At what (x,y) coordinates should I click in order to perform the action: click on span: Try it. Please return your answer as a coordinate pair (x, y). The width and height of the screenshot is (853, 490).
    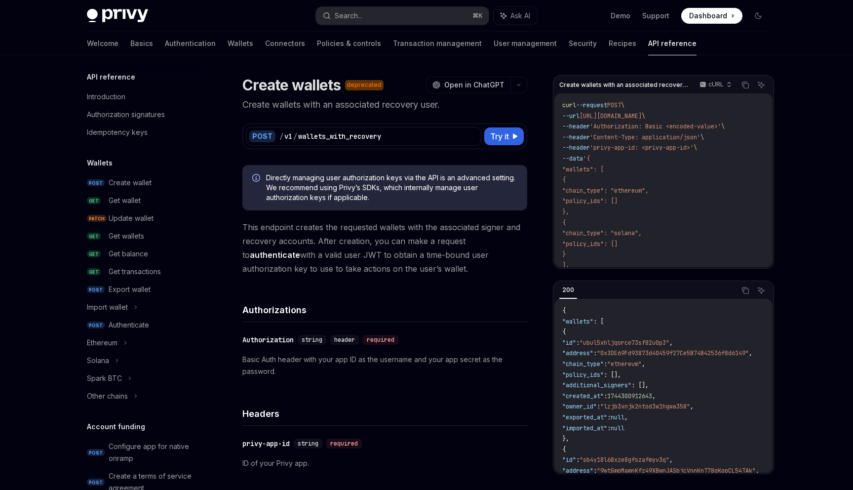
    Looking at the image, I should click on (499, 136).